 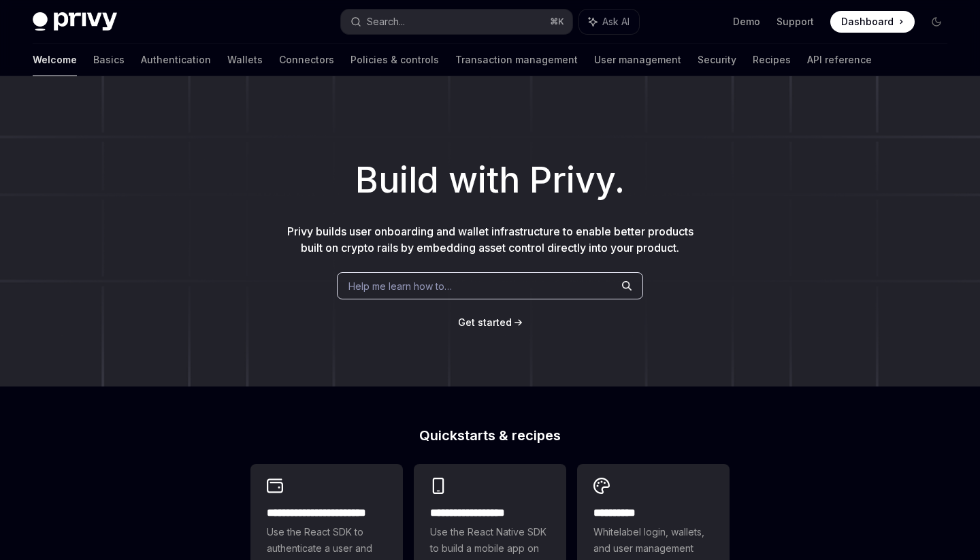 What do you see at coordinates (638, 60) in the screenshot?
I see `a: User management` at bounding box center [638, 60].